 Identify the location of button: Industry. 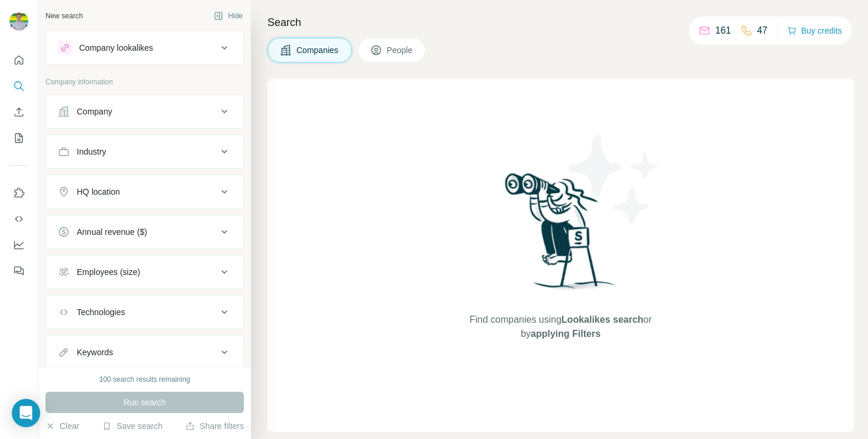
(145, 151).